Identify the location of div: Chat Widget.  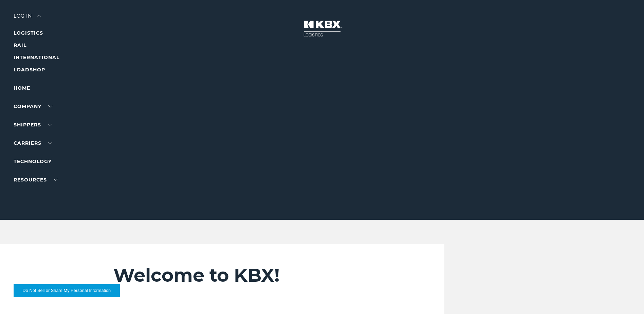
(627, 298).